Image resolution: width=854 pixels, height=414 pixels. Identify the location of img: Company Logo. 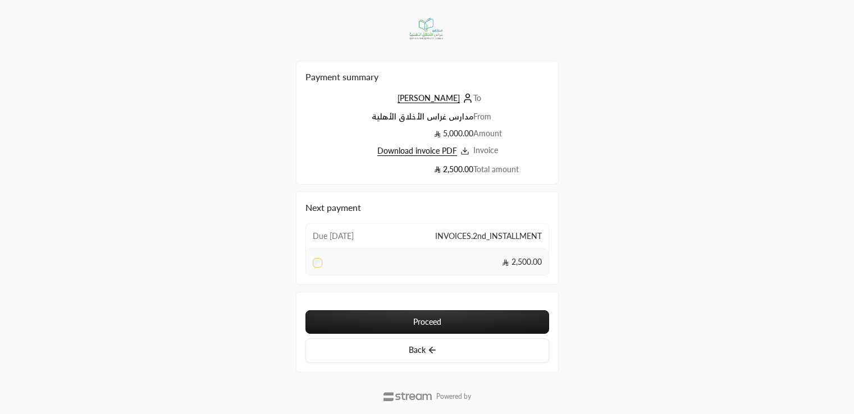
(427, 29).